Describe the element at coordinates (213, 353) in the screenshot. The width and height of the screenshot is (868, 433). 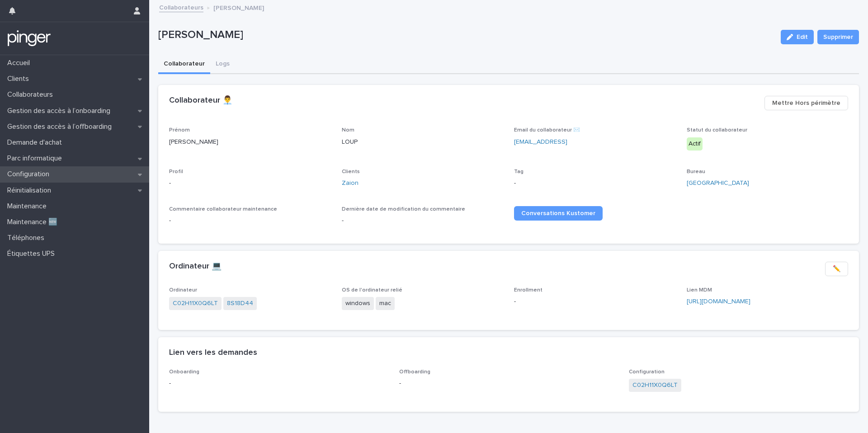
I see `h2: Lien vers les demandes` at that location.